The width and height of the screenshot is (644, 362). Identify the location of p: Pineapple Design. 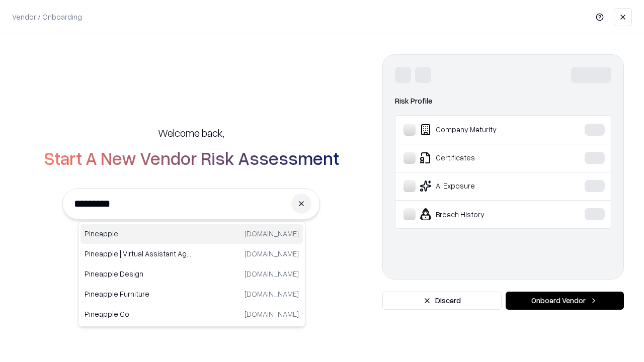
(138, 273).